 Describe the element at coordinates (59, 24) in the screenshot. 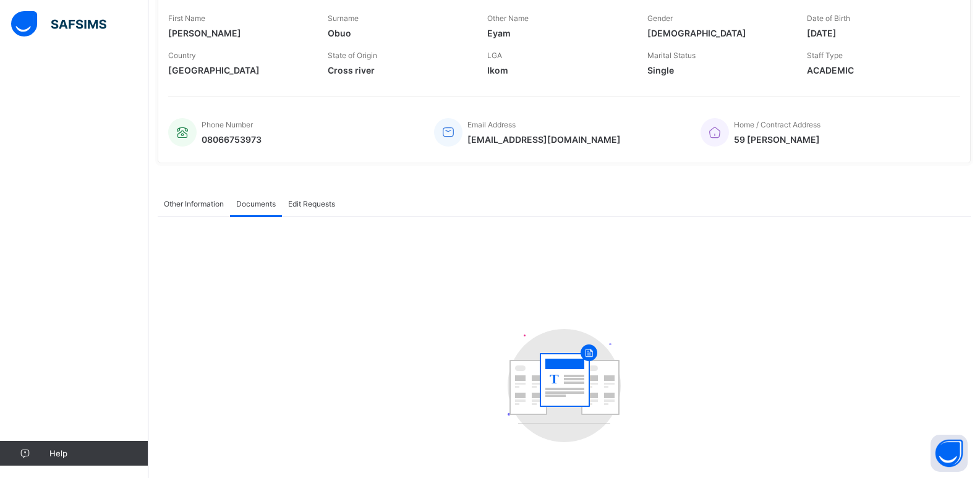

I see `img: safsims` at that location.